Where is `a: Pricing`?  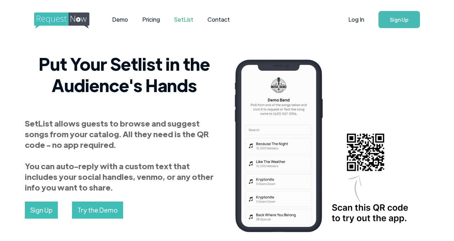
a: Pricing is located at coordinates (151, 20).